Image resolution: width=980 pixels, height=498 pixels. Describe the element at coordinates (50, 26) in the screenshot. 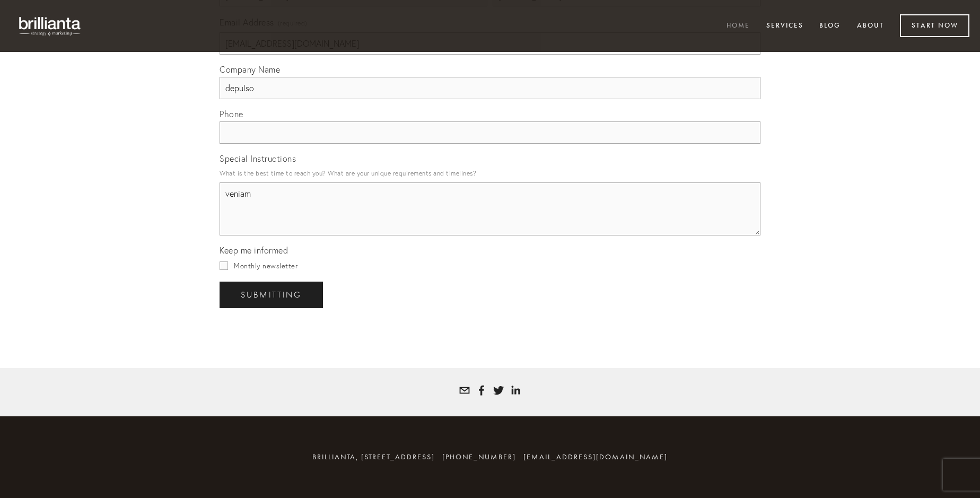

I see `img: brillianta - research, strategy, marketing` at that location.